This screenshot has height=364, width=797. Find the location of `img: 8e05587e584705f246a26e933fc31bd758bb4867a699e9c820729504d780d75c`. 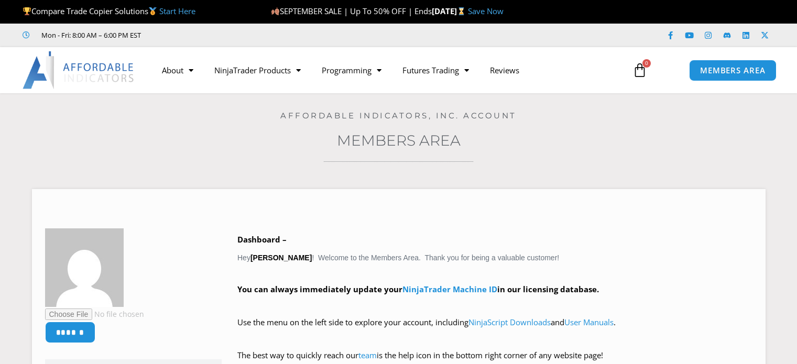

img: 8e05587e584705f246a26e933fc31bd758bb4867a699e9c820729504d780d75c is located at coordinates (84, 268).